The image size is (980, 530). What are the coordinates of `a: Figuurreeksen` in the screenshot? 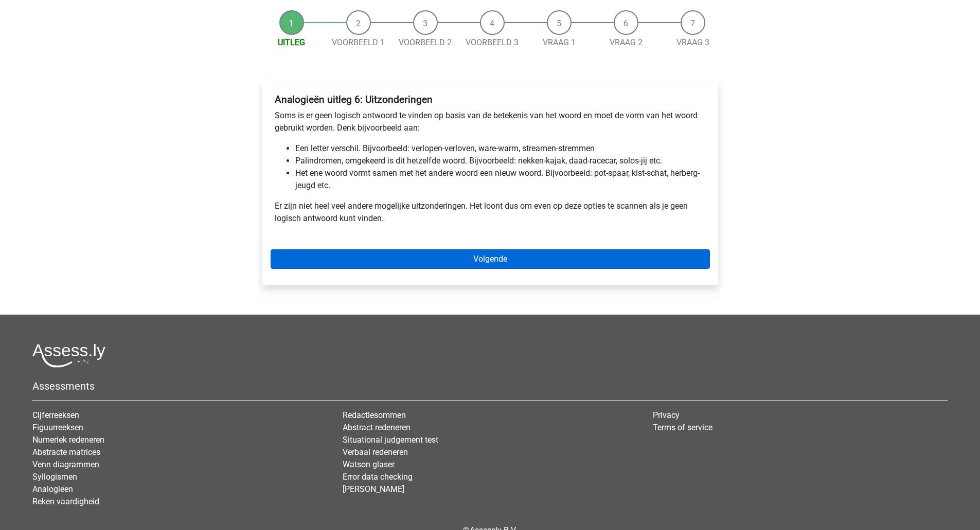 It's located at (57, 427).